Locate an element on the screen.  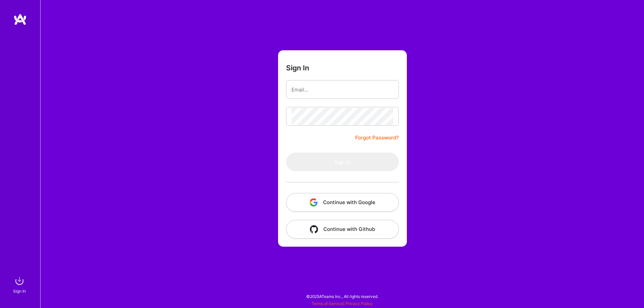
input: Email... is located at coordinates (342, 90).